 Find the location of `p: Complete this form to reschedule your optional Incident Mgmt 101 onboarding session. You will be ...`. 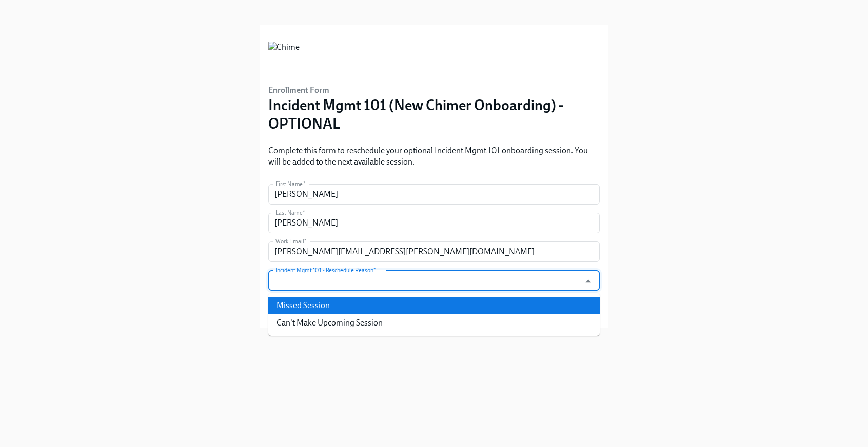

p: Complete this form to reschedule your optional Incident Mgmt 101 onboarding session. You will be ... is located at coordinates (434, 156).